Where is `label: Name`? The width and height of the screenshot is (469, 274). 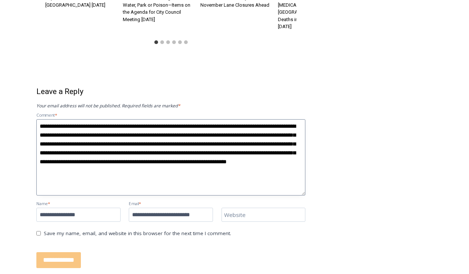 label: Name is located at coordinates (43, 204).